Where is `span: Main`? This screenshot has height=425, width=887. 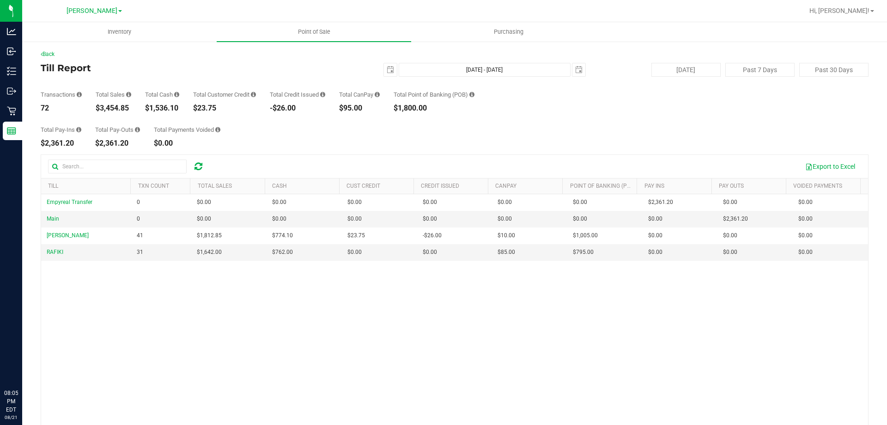 span: Main is located at coordinates (53, 219).